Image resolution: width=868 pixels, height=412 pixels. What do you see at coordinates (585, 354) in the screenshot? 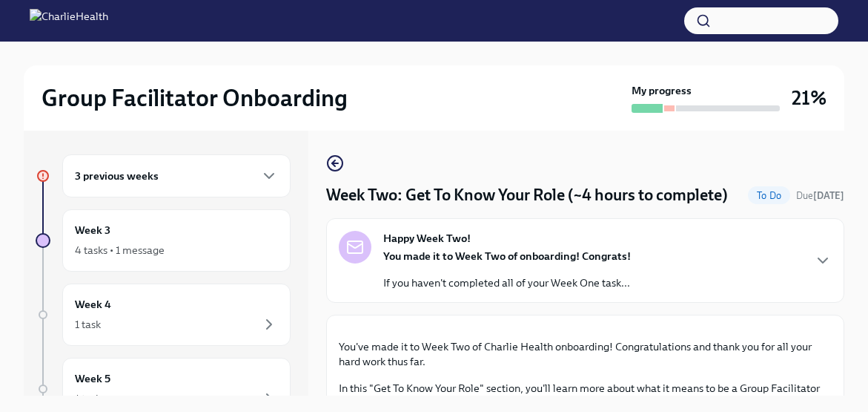
I see `p: You've made it to Week Two of Charlie Health onboarding! Congratulations and thank you for all yo...` at bounding box center [585, 354].